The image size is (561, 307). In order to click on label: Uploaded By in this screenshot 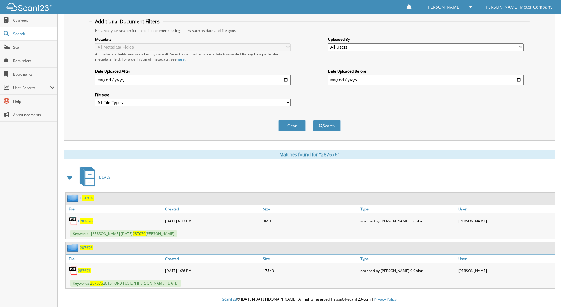, I will do `click(426, 39)`.